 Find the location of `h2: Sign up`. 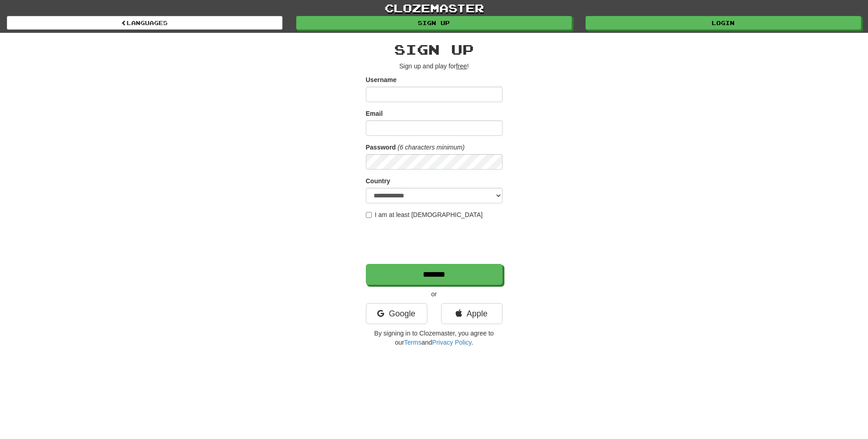

h2: Sign up is located at coordinates (435, 50).